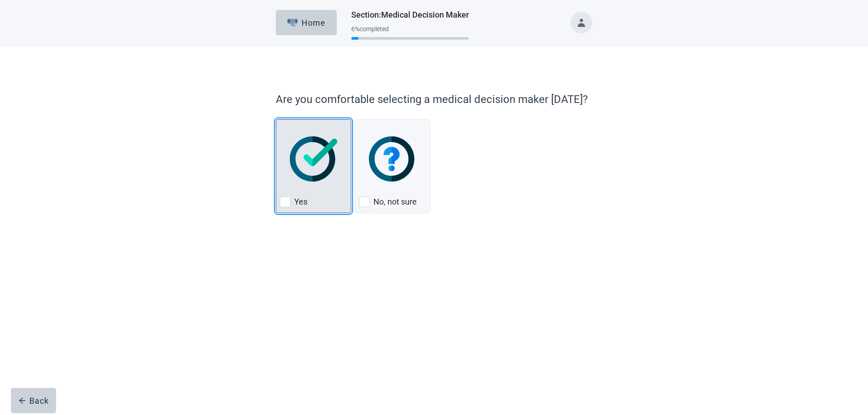 The height and width of the screenshot is (415, 868). What do you see at coordinates (33, 400) in the screenshot?
I see `div: Back` at bounding box center [33, 400].